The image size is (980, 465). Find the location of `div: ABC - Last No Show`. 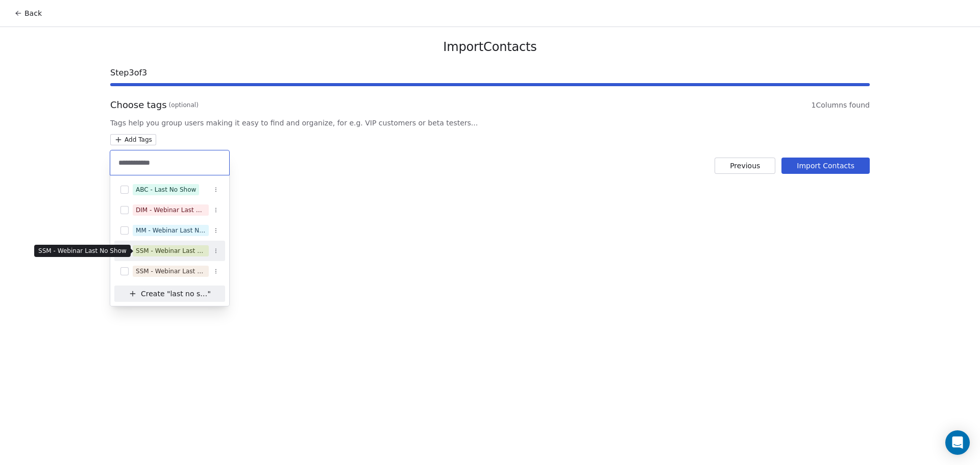

div: ABC - Last No Show is located at coordinates (165, 190).